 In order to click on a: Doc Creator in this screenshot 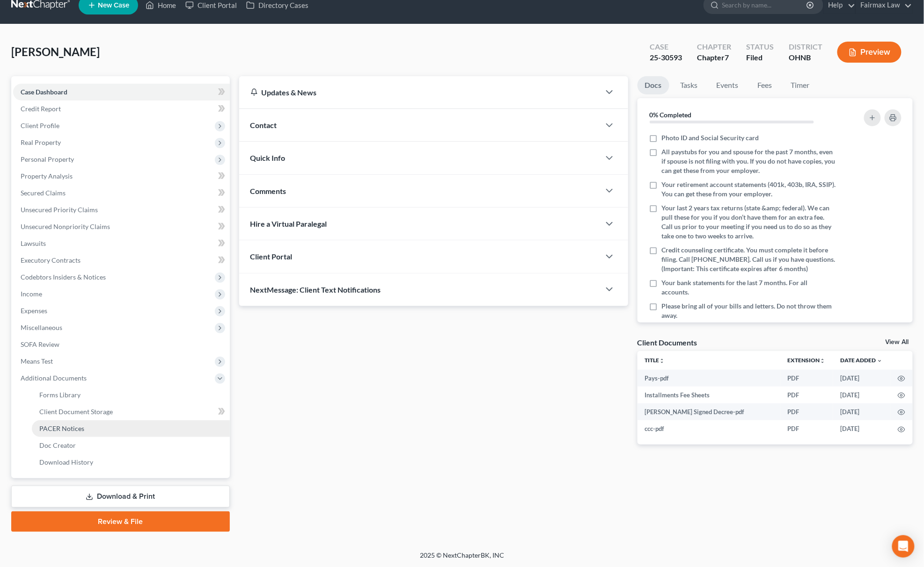, I will do `click(131, 446)`.